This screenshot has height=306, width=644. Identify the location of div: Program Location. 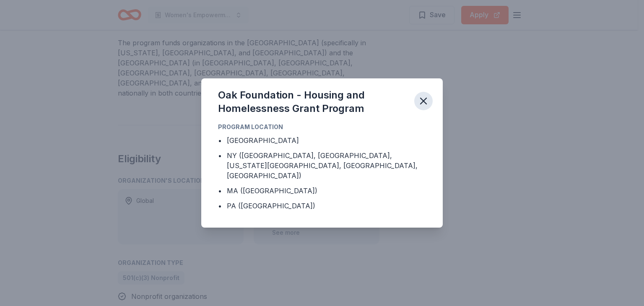
(322, 127).